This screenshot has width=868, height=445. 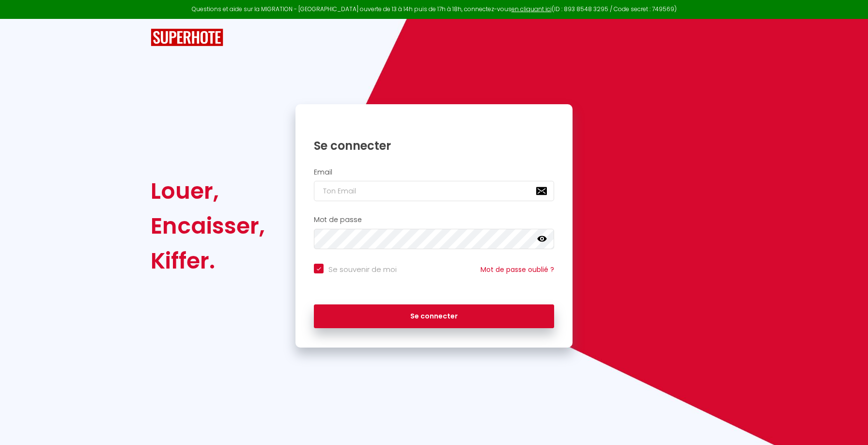 What do you see at coordinates (187, 37) in the screenshot?
I see `img: SuperHote logo` at bounding box center [187, 37].